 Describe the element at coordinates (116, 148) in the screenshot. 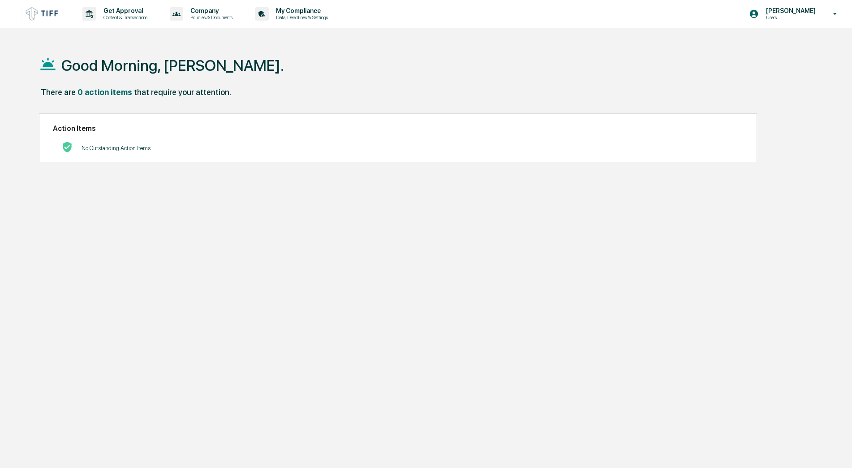

I see `p: No Outstanding Action Items` at that location.